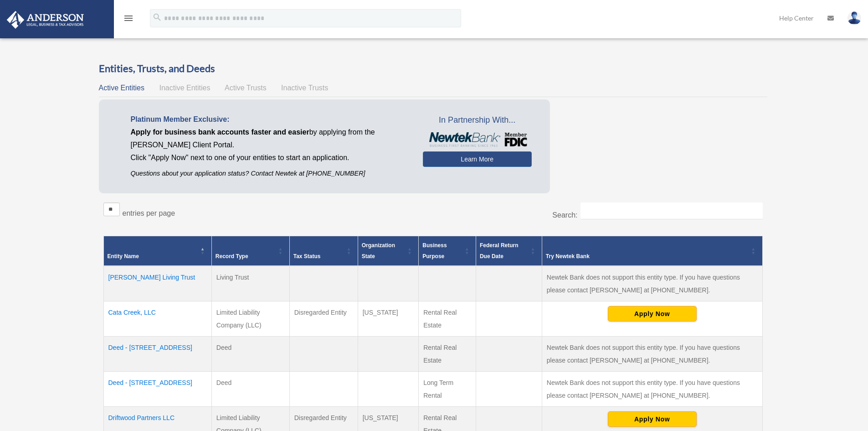  What do you see at coordinates (647, 256) in the screenshot?
I see `span: Try Newtek Bank` at bounding box center [647, 256].